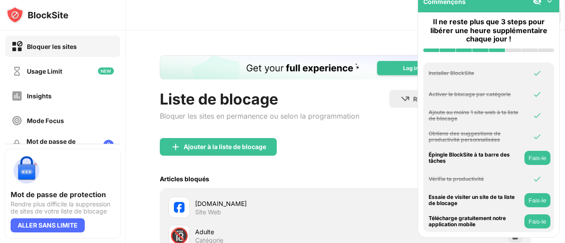  I want to click on div: Bloquer les sites en permanence ou selon la programmation, so click(259, 116).